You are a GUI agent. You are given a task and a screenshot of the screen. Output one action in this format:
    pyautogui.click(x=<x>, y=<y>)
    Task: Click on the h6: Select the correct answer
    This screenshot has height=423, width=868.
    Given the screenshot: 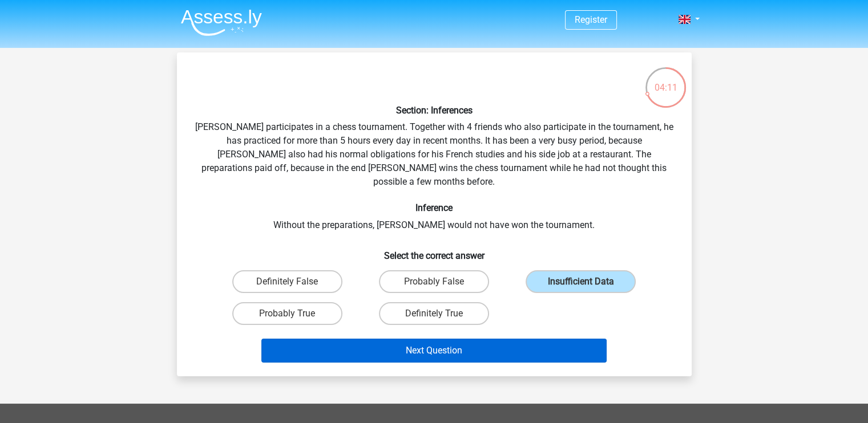 What is the action you would take?
    pyautogui.click(x=434, y=251)
    